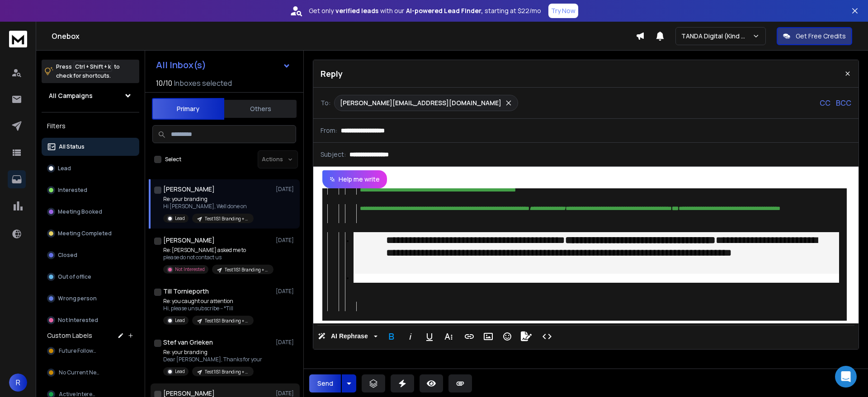 The image size is (868, 397). Describe the element at coordinates (77, 298) in the screenshot. I see `p: Wrong person` at that location.